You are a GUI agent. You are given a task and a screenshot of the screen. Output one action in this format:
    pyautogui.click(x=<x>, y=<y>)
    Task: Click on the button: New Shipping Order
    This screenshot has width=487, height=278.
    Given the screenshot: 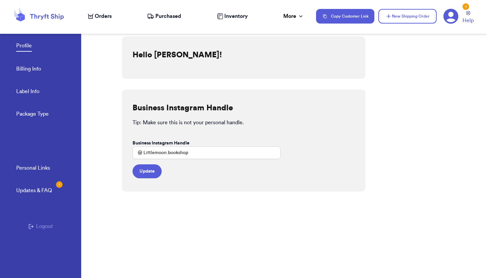 What is the action you would take?
    pyautogui.click(x=407, y=16)
    